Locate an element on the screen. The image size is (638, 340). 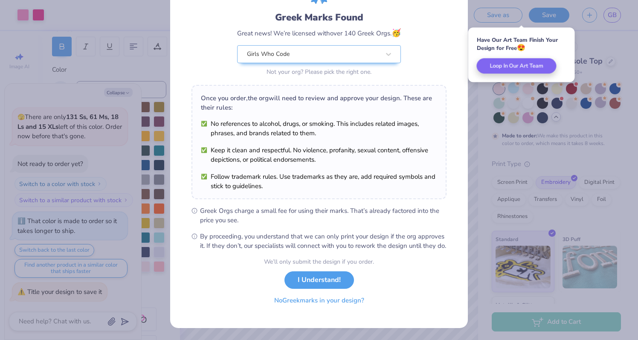
button: Loop In Our Art Team is located at coordinates (517, 66).